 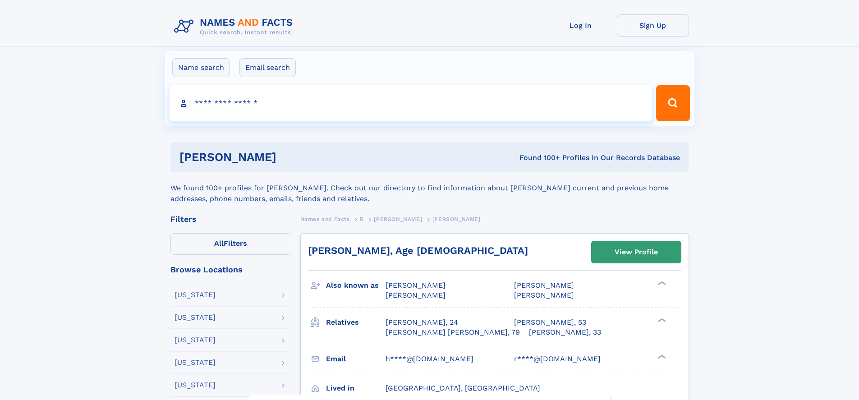 What do you see at coordinates (356, 323) in the screenshot?
I see `h3: Relatives` at bounding box center [356, 323].